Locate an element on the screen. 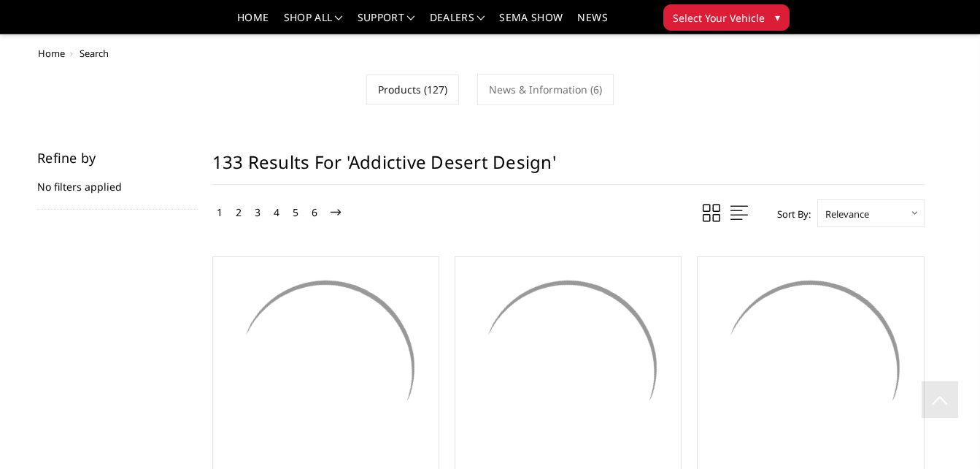 The image size is (980, 469). a: News is located at coordinates (592, 23).